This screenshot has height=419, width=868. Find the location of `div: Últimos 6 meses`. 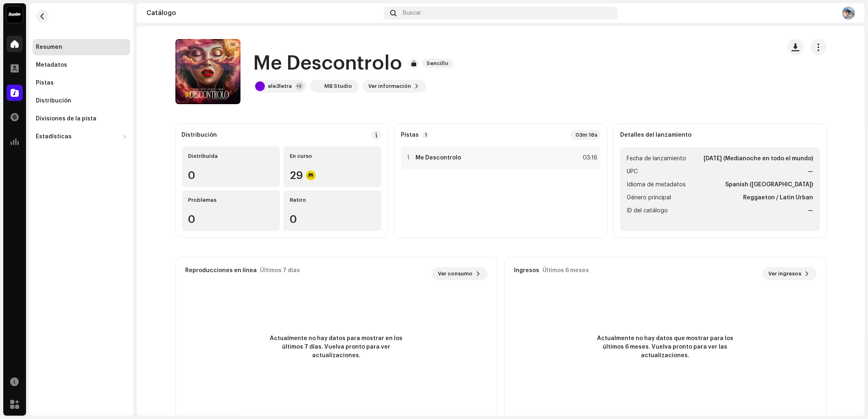

div: Últimos 6 meses is located at coordinates (566, 270).